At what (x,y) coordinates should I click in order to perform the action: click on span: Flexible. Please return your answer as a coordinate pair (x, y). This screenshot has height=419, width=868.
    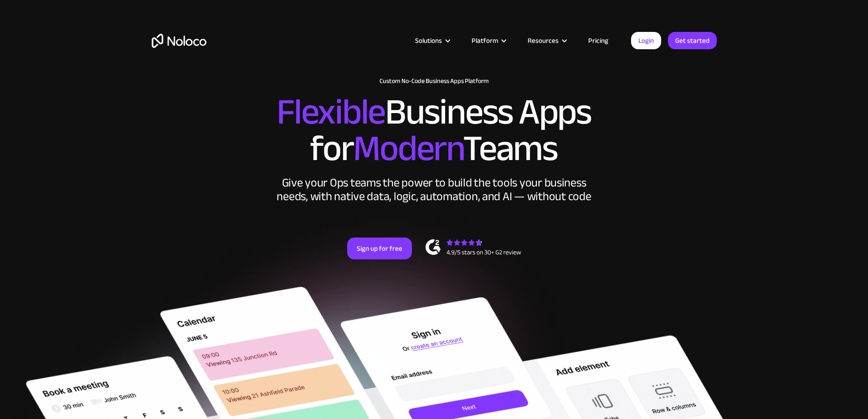
    Looking at the image, I should click on (331, 111).